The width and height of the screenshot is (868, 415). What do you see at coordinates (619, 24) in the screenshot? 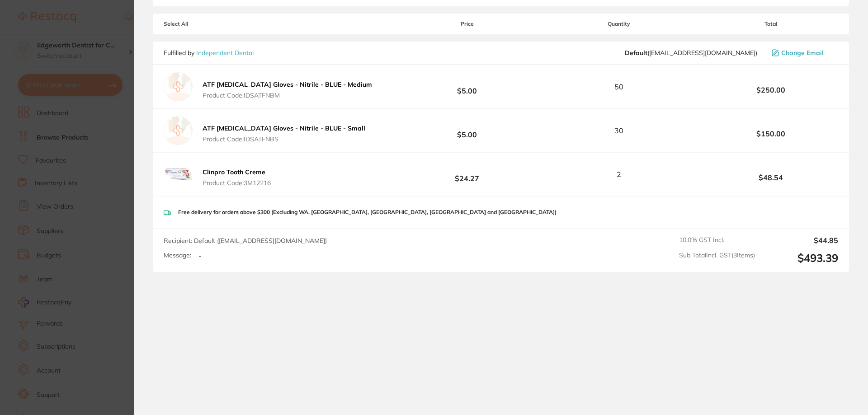
I see `span: Quantity` at bounding box center [619, 24].